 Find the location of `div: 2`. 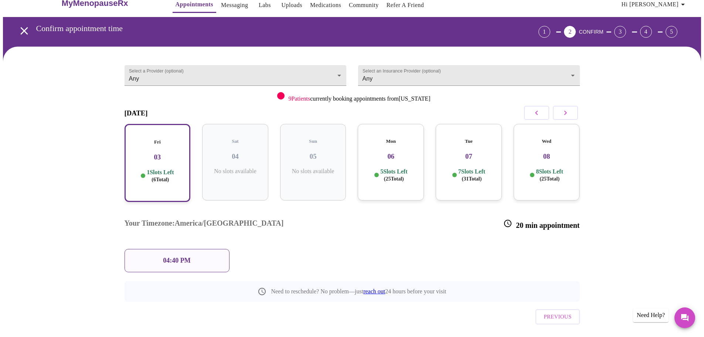

div: 2 is located at coordinates (570, 32).